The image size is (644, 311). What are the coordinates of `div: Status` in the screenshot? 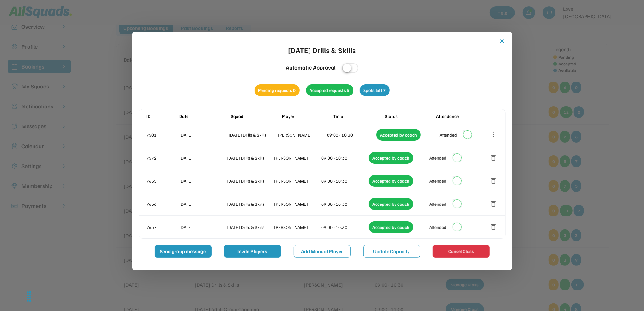 It's located at (410, 116).